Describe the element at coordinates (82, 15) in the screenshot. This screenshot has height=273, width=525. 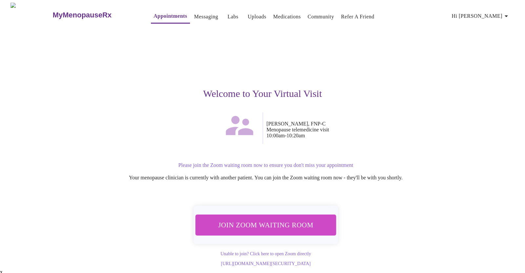
I see `h3: MyMenopauseRx` at that location.